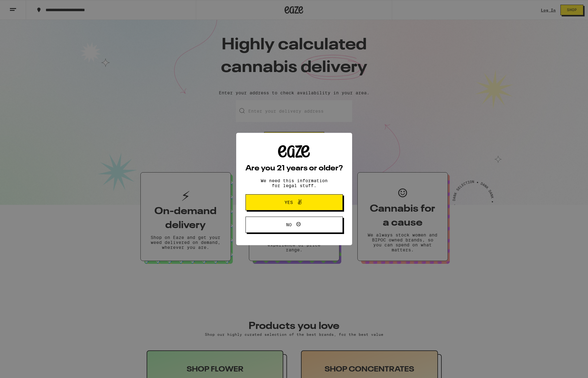  I want to click on h2: Are you 21 years or older?, so click(294, 169).